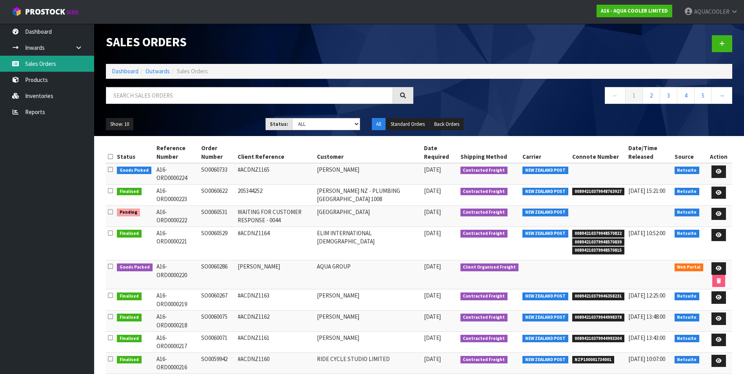 This screenshot has width=744, height=374. I want to click on th: Order Number, so click(217, 153).